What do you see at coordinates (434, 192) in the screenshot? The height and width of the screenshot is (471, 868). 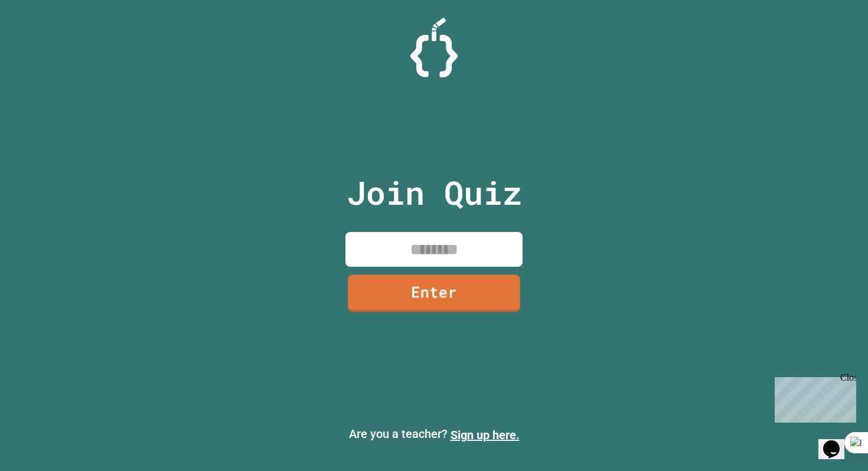 I see `p: Join Quiz` at bounding box center [434, 192].